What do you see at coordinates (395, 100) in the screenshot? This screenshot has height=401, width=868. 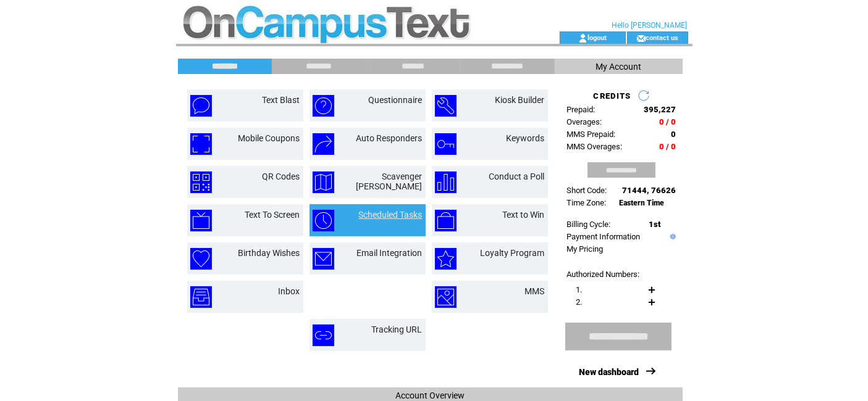 I see `a: Questionnaire` at bounding box center [395, 100].